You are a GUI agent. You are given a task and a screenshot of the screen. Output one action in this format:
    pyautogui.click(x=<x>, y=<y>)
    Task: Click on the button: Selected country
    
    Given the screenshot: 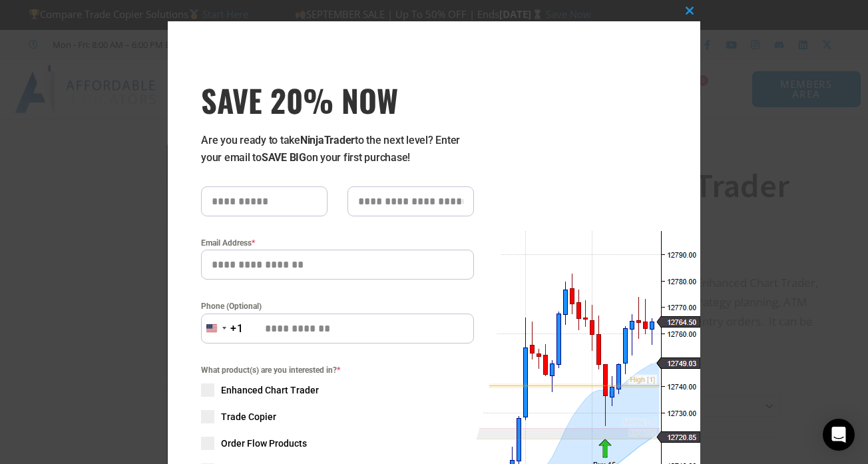 What is the action you would take?
    pyautogui.click(x=222, y=328)
    